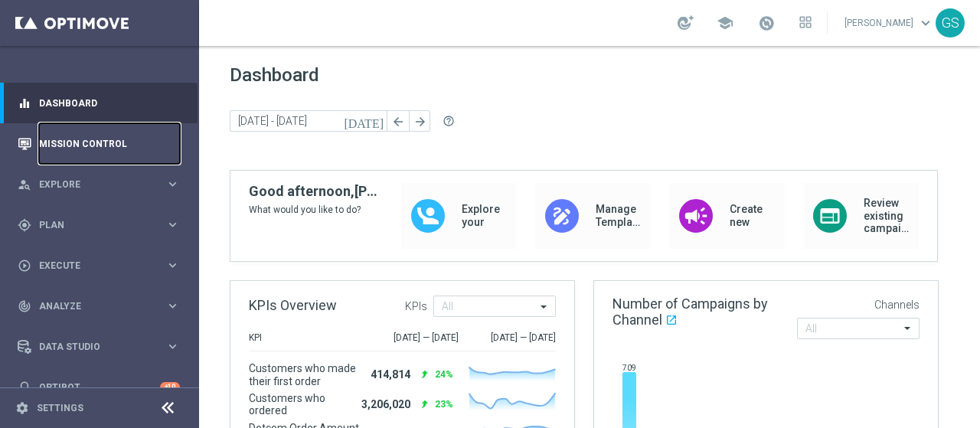 This screenshot has width=980, height=428. Describe the element at coordinates (99, 226) in the screenshot. I see `div: gps_fixed Plan keyboard_arrow_right` at that location.